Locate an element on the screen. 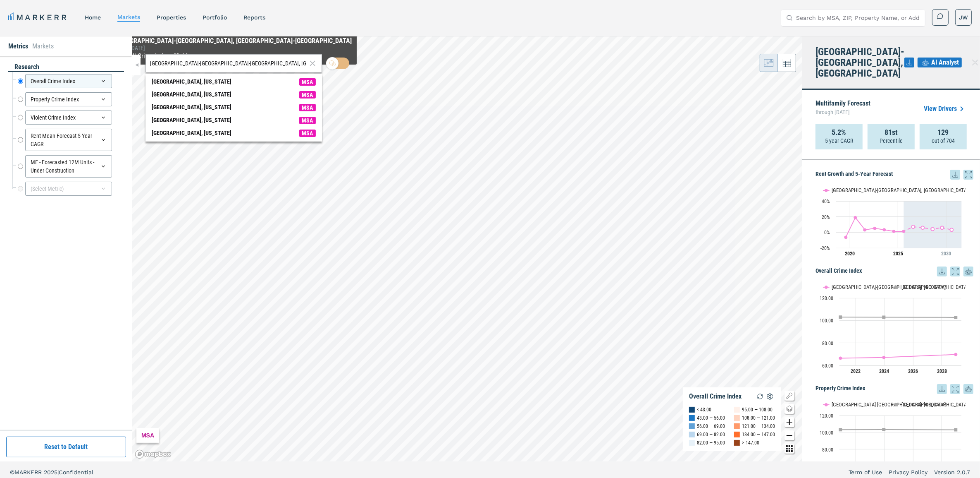  text: 100.00 is located at coordinates (827, 320).